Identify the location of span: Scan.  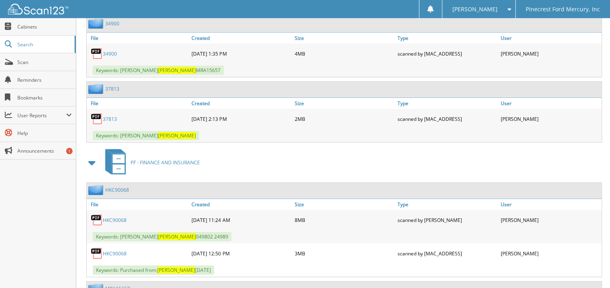
(44, 62).